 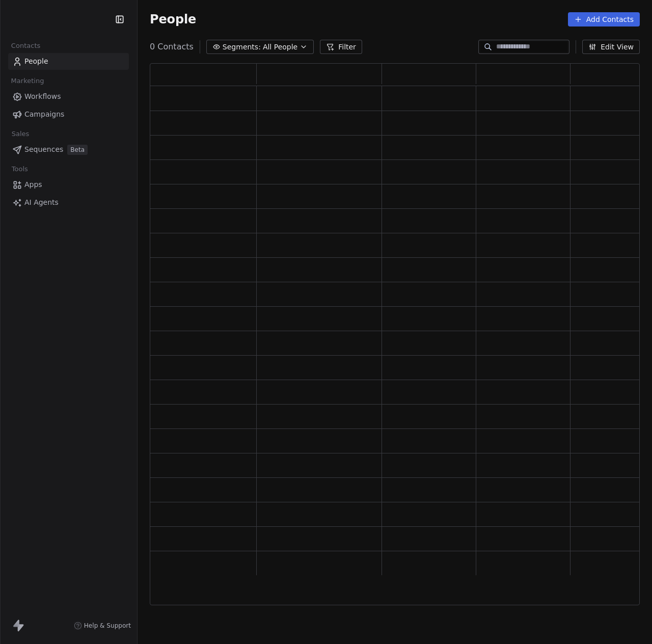 I want to click on span: Campaigns, so click(x=45, y=114).